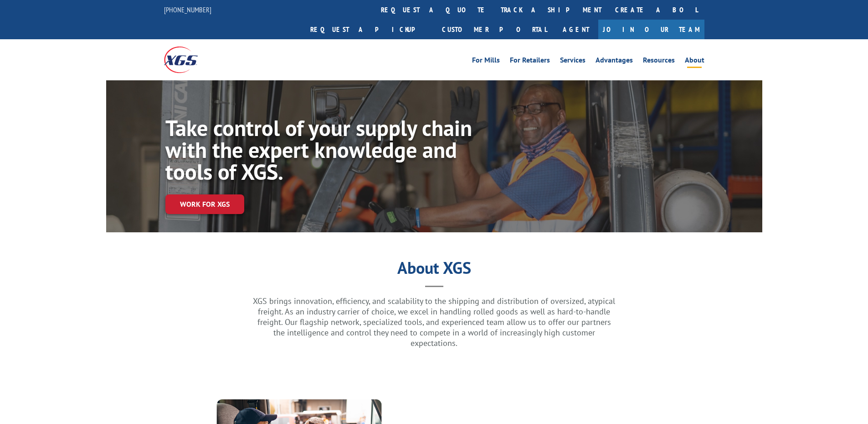 The image size is (868, 424). What do you see at coordinates (659, 62) in the screenshot?
I see `a: Resources` at bounding box center [659, 62].